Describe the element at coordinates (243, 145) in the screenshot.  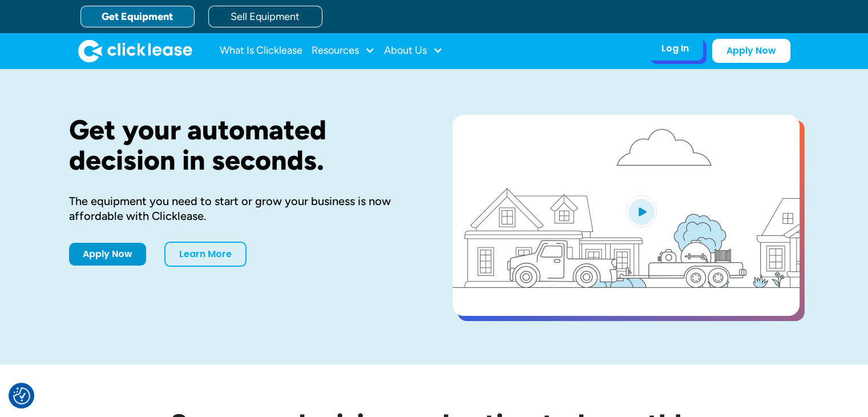
I see `h1: Get your automated decision in seconds.` at that location.